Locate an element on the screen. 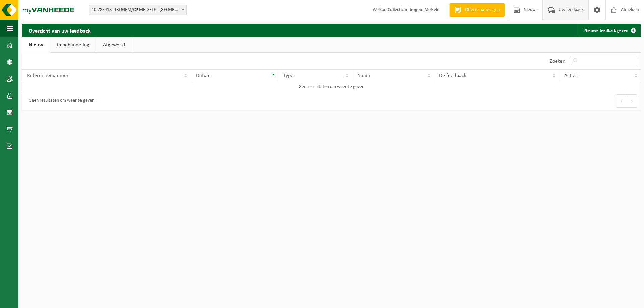 The image size is (644, 308). button: Previous is located at coordinates (621, 101).